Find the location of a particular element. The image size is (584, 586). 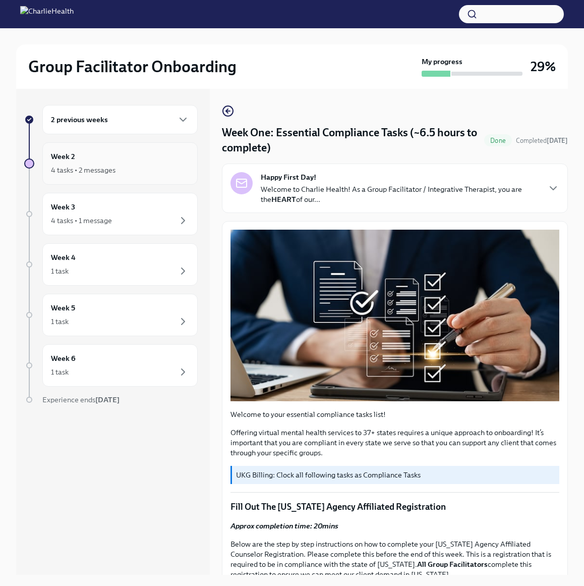

strong: Approx completion time: 20mins is located at coordinates (285, 526).